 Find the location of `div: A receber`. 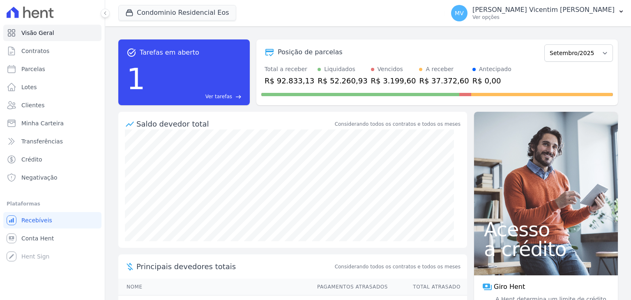

div: A receber is located at coordinates (440, 69).